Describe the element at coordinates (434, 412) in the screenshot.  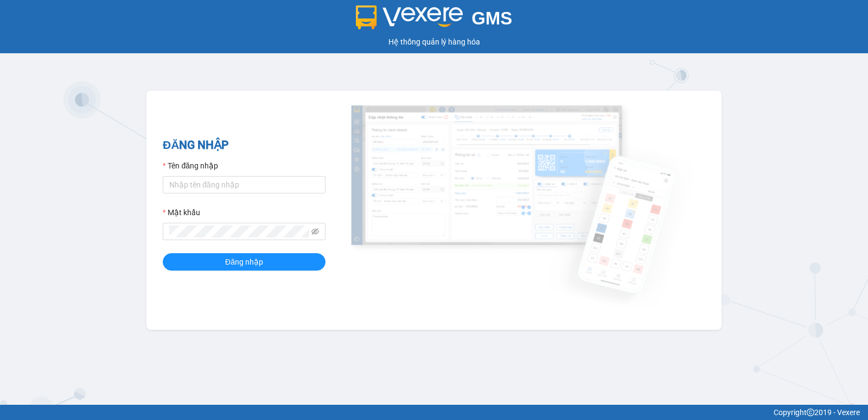
I see `div: Copyright 2019 - Vexere` at that location.